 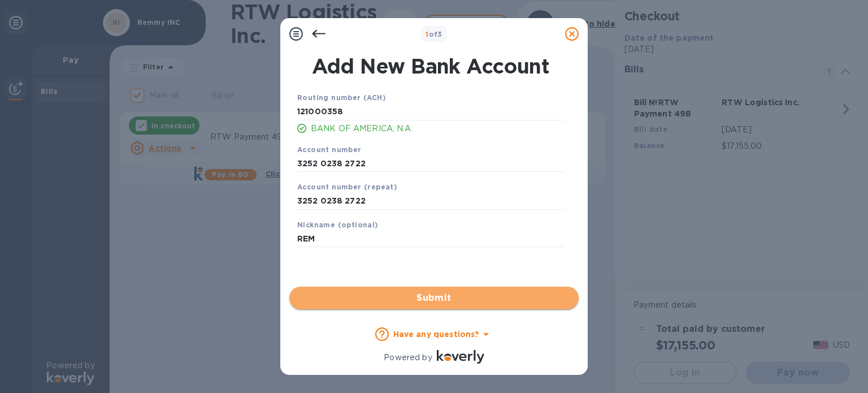 What do you see at coordinates (434, 298) in the screenshot?
I see `button: Submit` at bounding box center [434, 298].